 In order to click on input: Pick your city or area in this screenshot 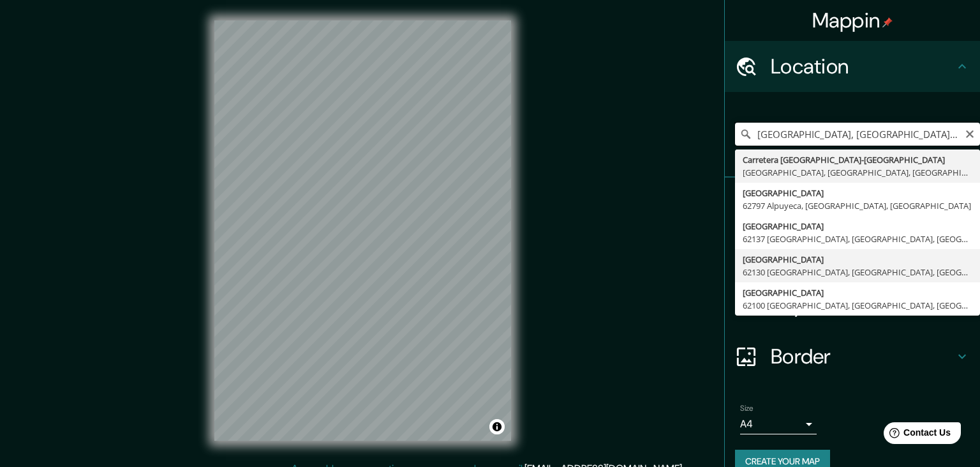, I will do `click(858, 134)`.